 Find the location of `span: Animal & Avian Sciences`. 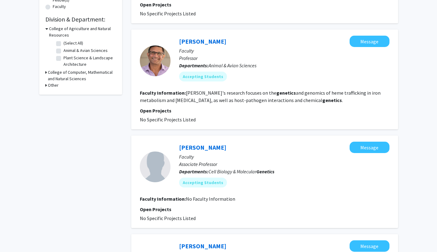

span: Animal & Avian Sciences is located at coordinates (233, 65).